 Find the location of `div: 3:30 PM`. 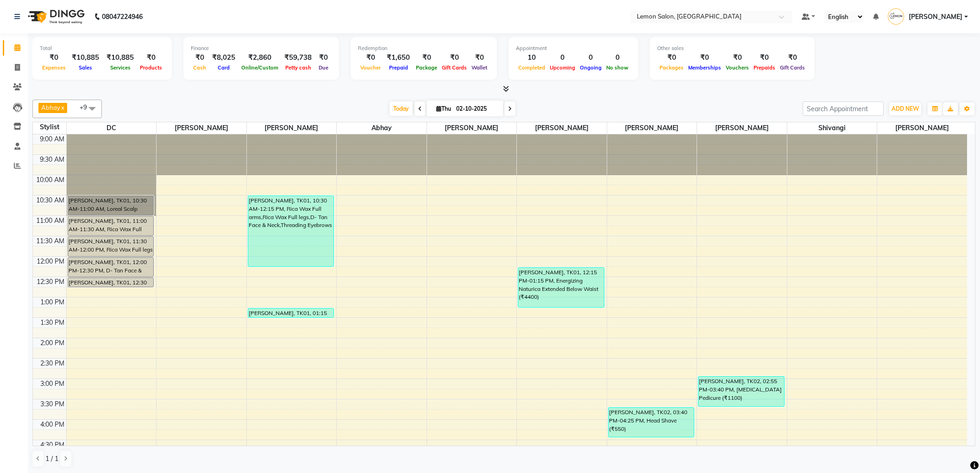

div: 3:30 PM is located at coordinates (52, 403).